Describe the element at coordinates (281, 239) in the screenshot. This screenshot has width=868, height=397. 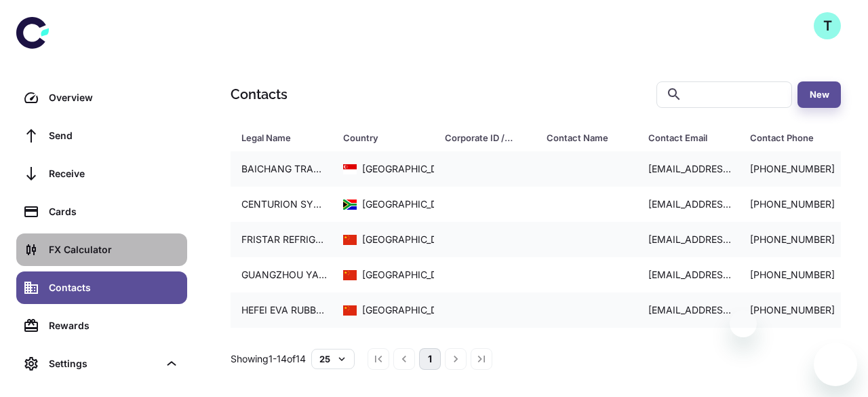
I see `div: FRISTAR REFRIGERATION LIMITED.` at that location.